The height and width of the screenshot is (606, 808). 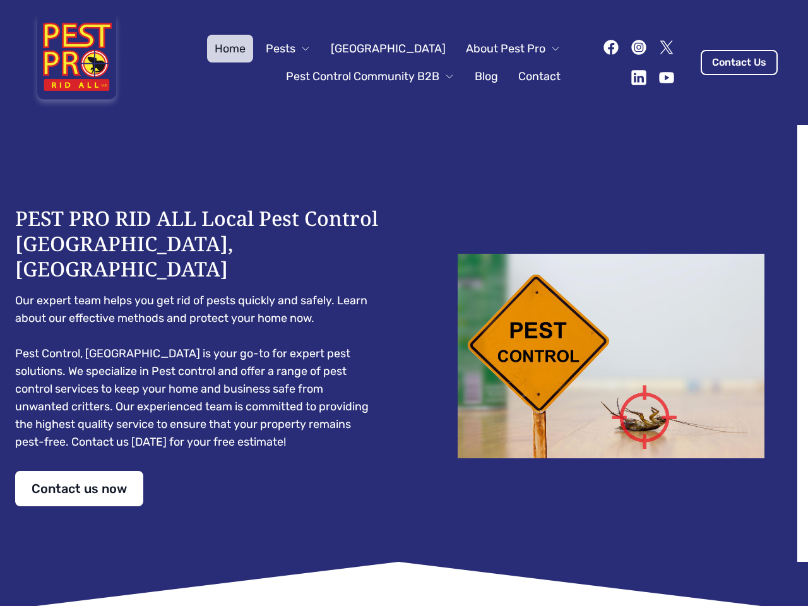 What do you see at coordinates (611, 356) in the screenshot?
I see `img: Dead cockroach on floor with caution sign pest control` at bounding box center [611, 356].